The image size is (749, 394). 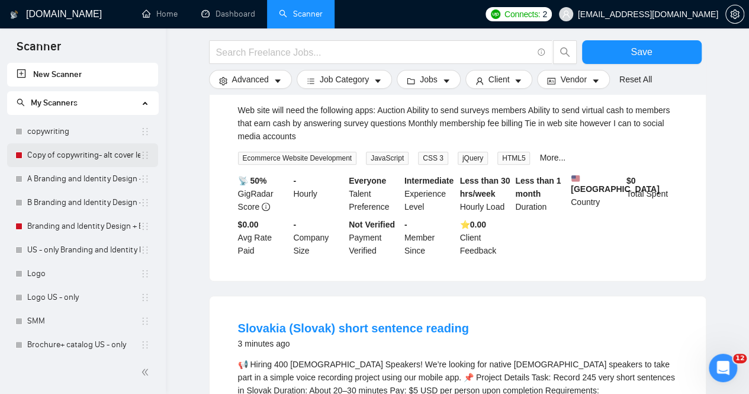 I want to click on span: 12, so click(x=740, y=358).